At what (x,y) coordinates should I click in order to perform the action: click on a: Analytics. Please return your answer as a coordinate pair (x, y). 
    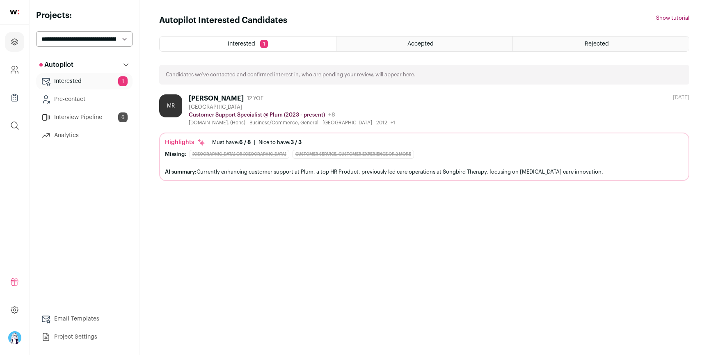
    Looking at the image, I should click on (84, 135).